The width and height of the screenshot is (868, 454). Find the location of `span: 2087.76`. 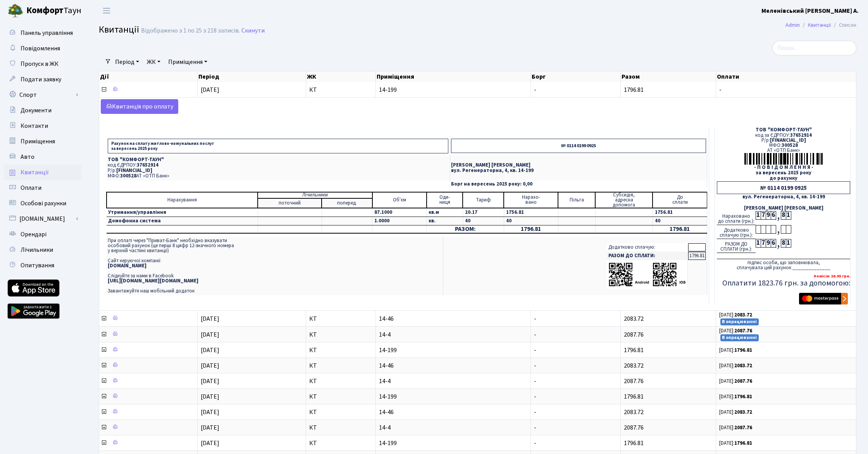

span: 2087.76 is located at coordinates (633, 381).